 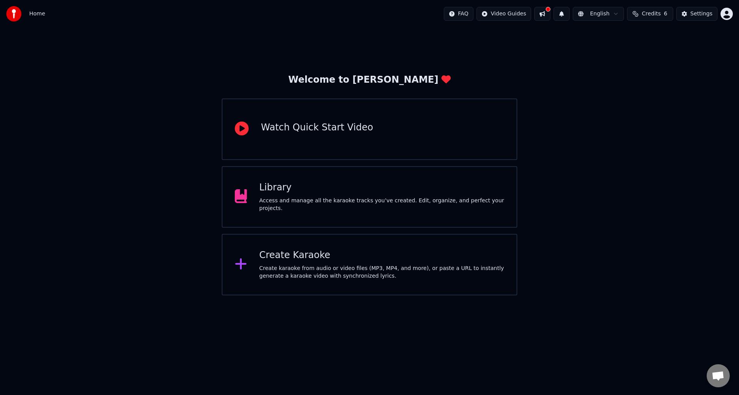 I want to click on button: Settings, so click(x=696, y=14).